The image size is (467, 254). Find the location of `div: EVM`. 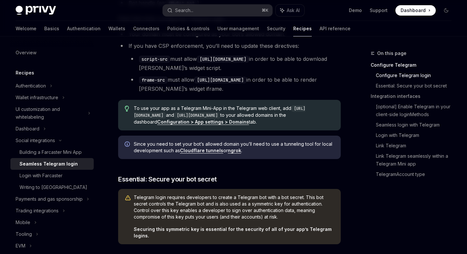

div: EVM is located at coordinates (21, 246).